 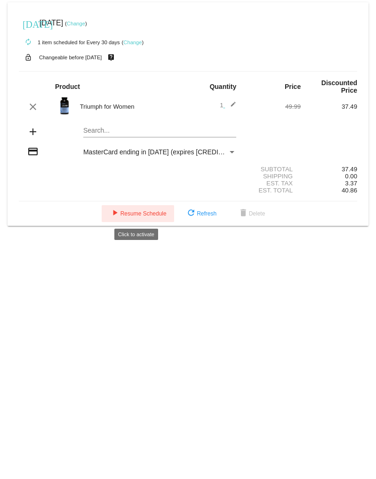 I want to click on div: Subtotal, so click(x=272, y=169).